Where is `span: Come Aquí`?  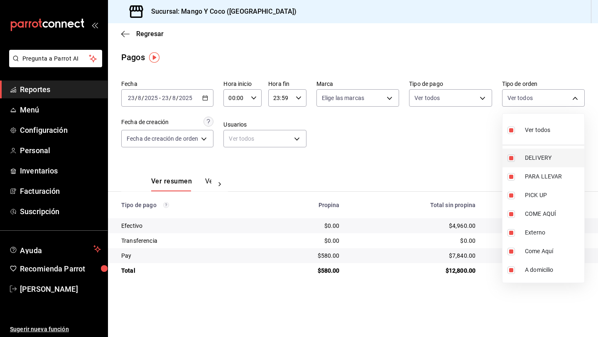
span: Come Aquí is located at coordinates (553, 251).